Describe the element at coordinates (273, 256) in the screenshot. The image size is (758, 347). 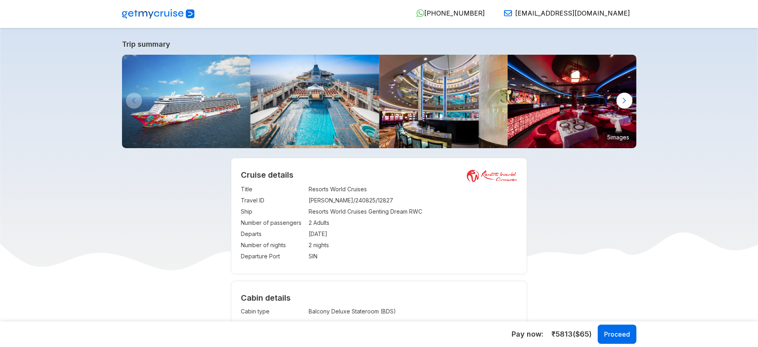
I see `td: Departure Port` at that location.